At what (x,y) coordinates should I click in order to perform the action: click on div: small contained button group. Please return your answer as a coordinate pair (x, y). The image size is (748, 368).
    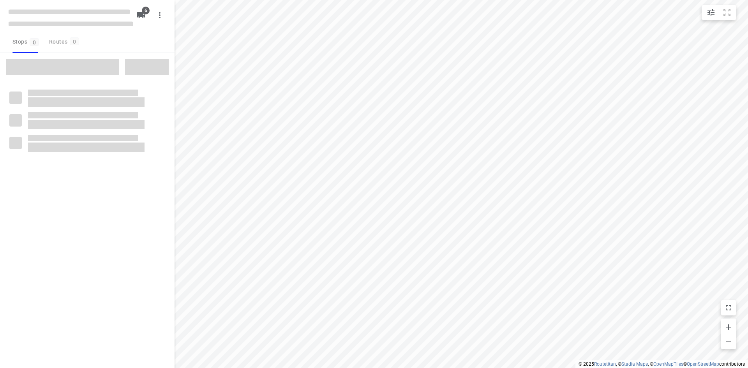
    Looking at the image, I should click on (719, 12).